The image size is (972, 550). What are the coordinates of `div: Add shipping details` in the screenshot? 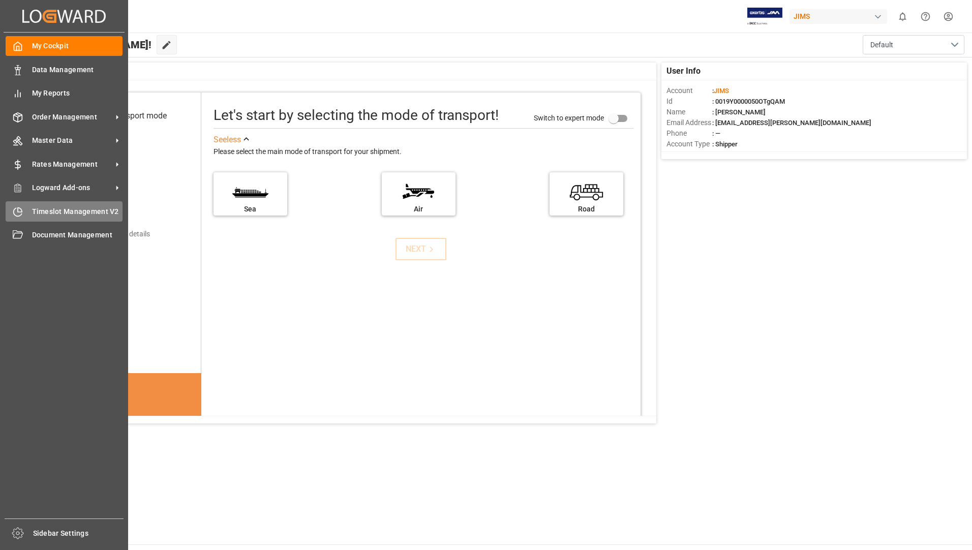 It's located at (118, 234).